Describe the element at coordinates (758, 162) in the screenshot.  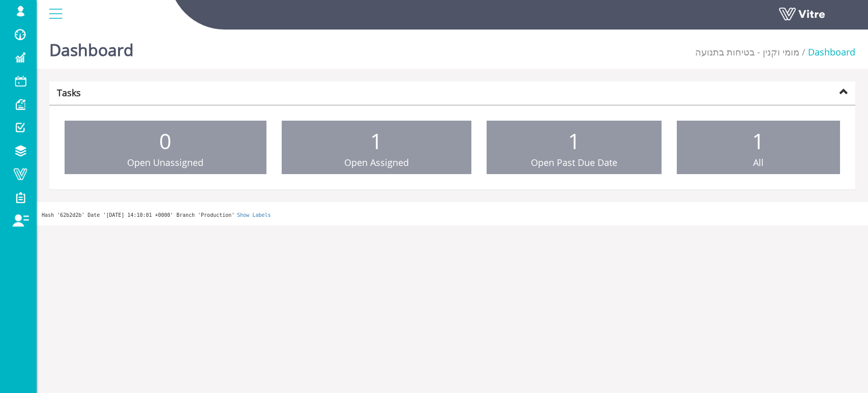
I see `span: All` at that location.